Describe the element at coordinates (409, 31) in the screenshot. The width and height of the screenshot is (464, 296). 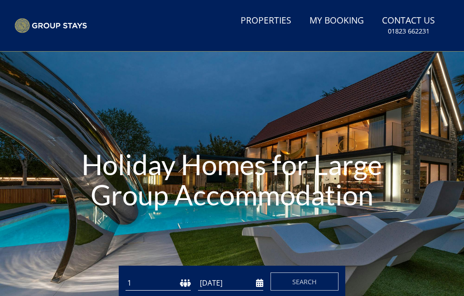
I see `small: 01823 662231` at that location.